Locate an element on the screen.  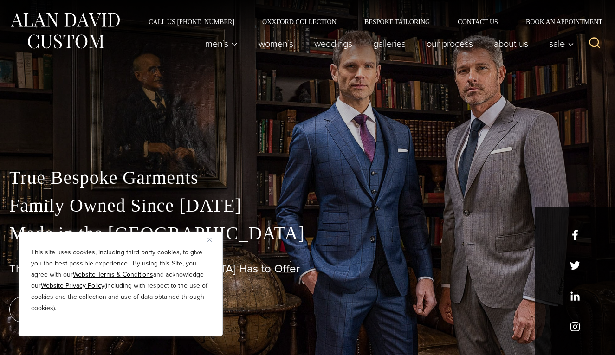
a: Oxxford Collection is located at coordinates (299, 22).